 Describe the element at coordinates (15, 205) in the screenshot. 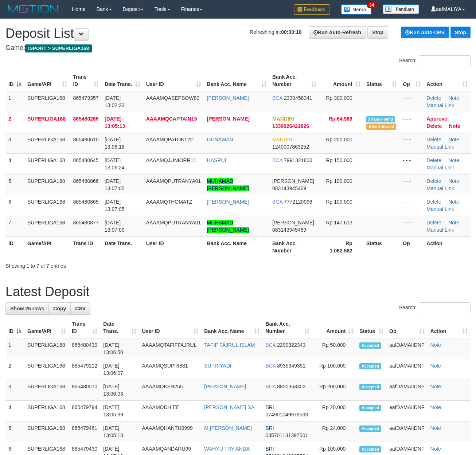

I see `td: 6` at that location.